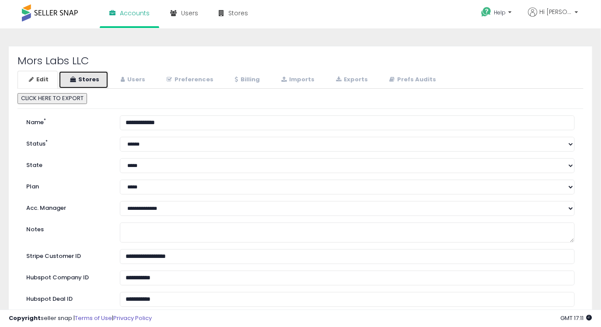 The height and width of the screenshot is (327, 601). I want to click on a: Exports, so click(351, 80).